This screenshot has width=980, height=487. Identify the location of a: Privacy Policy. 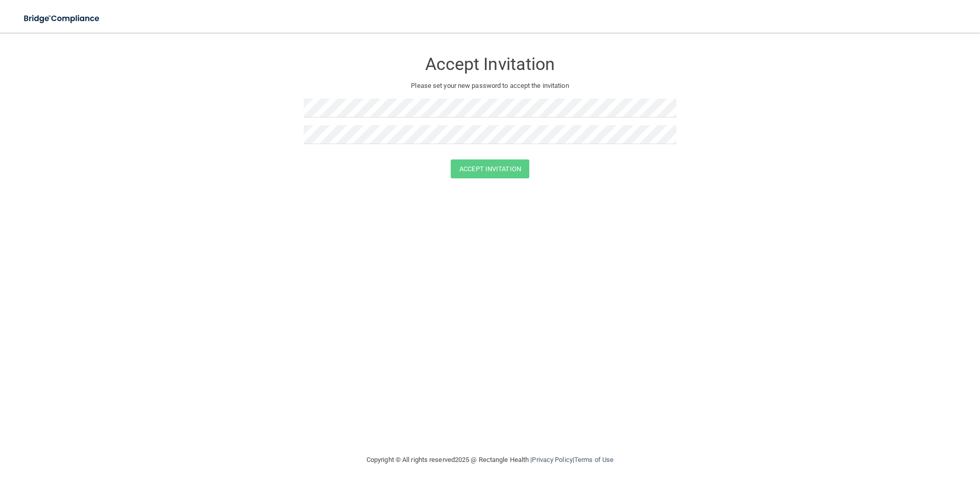
(552, 459).